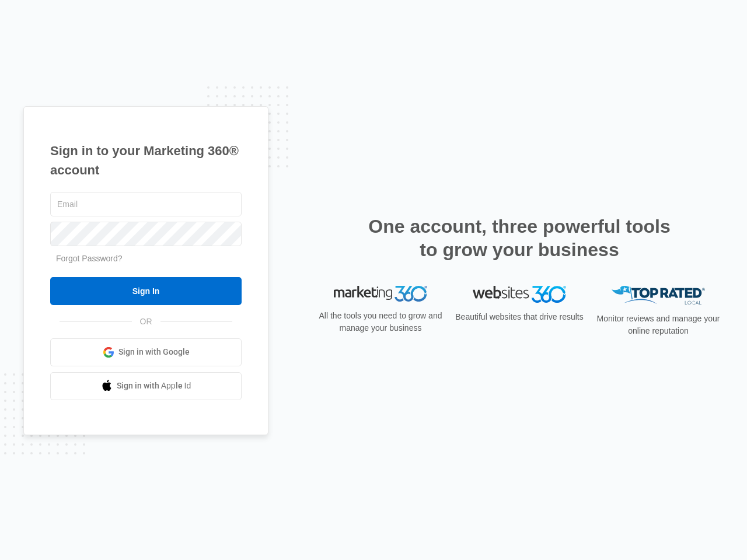  What do you see at coordinates (146, 353) in the screenshot?
I see `a: Sign in with Google` at bounding box center [146, 353].